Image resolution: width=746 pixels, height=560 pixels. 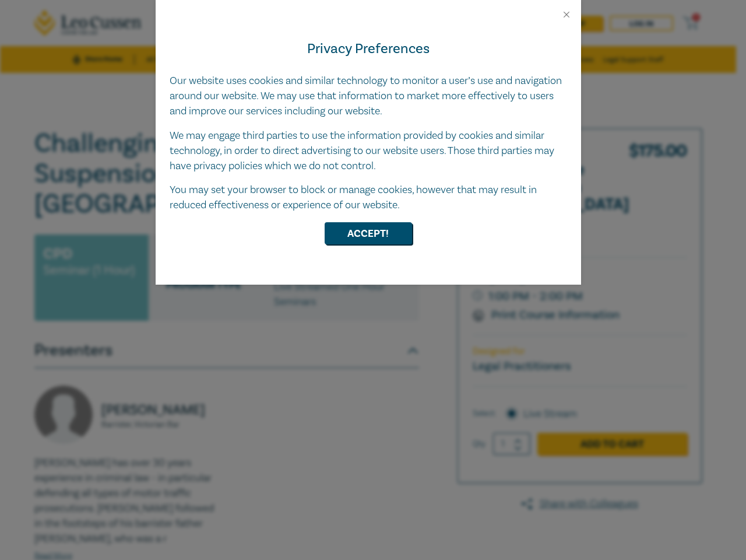 What do you see at coordinates (567, 15) in the screenshot?
I see `button: Close` at bounding box center [567, 15].